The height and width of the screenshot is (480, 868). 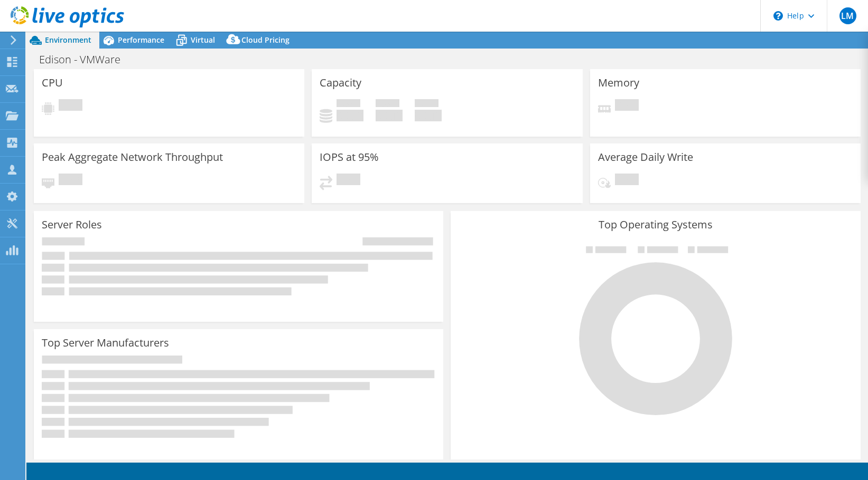 What do you see at coordinates (265, 40) in the screenshot?
I see `span: Cloud Pricing` at bounding box center [265, 40].